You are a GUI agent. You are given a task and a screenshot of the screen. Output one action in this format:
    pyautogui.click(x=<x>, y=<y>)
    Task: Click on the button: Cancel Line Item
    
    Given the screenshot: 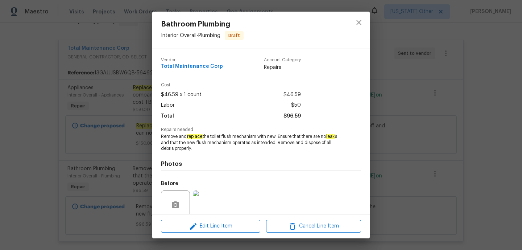 What is the action you would take?
    pyautogui.click(x=313, y=226)
    